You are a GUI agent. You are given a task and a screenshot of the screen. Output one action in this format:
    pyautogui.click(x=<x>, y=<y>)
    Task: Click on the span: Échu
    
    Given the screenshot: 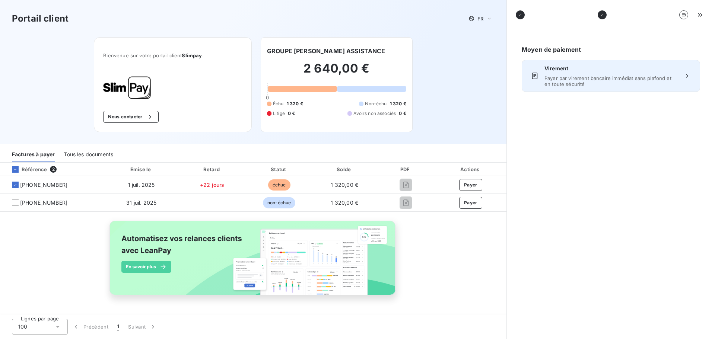 What is the action you would take?
    pyautogui.click(x=278, y=104)
    